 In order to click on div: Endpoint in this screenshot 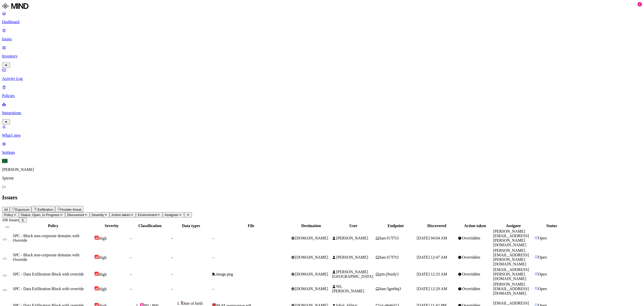, I will do `click(395, 226)`.